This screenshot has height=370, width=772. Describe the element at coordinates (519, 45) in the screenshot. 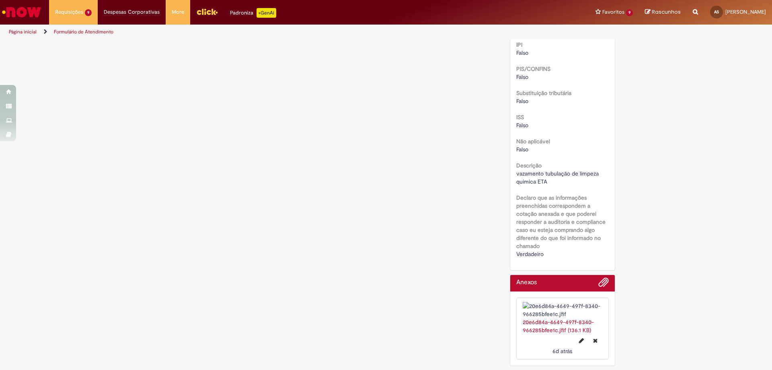

I see `b: IPI` at that location.